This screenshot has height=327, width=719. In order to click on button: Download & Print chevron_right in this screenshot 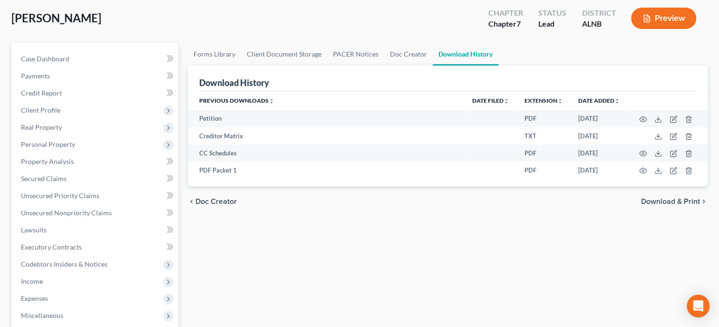, I will do `click(675, 202)`.